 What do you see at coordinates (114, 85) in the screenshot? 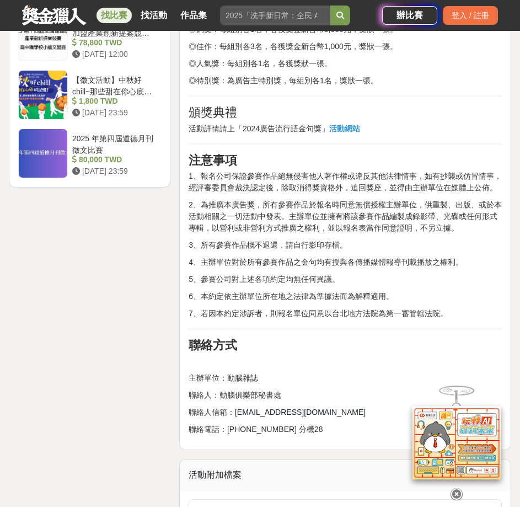
I see `div: 【徵文活動】中秋好chill~那些甜在你心底的記憶！` at bounding box center [114, 85].